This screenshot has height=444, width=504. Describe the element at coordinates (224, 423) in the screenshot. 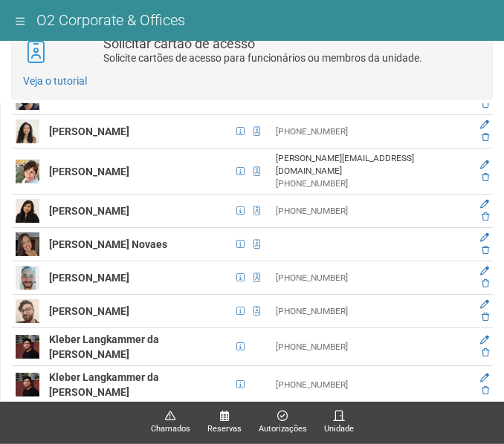

I see `a: Reservas` at that location.